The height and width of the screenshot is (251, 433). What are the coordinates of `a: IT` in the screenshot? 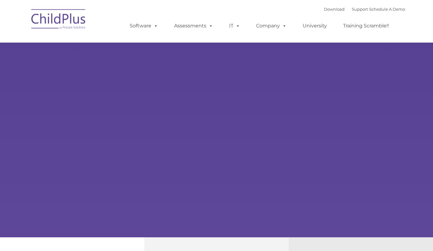 It's located at (235, 26).